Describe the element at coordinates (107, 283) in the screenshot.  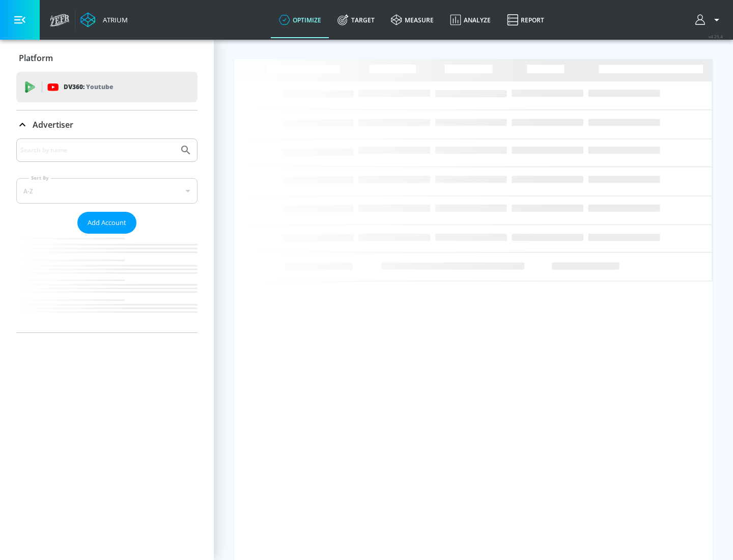
I see `nav: list of Advertiser` at that location.